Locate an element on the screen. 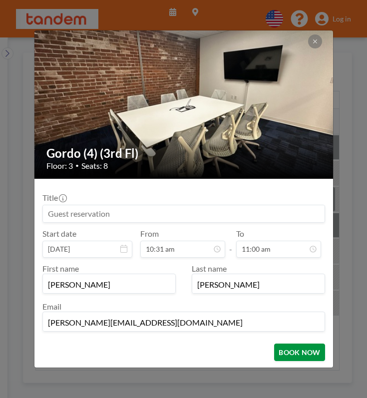  label: From is located at coordinates (149, 233).